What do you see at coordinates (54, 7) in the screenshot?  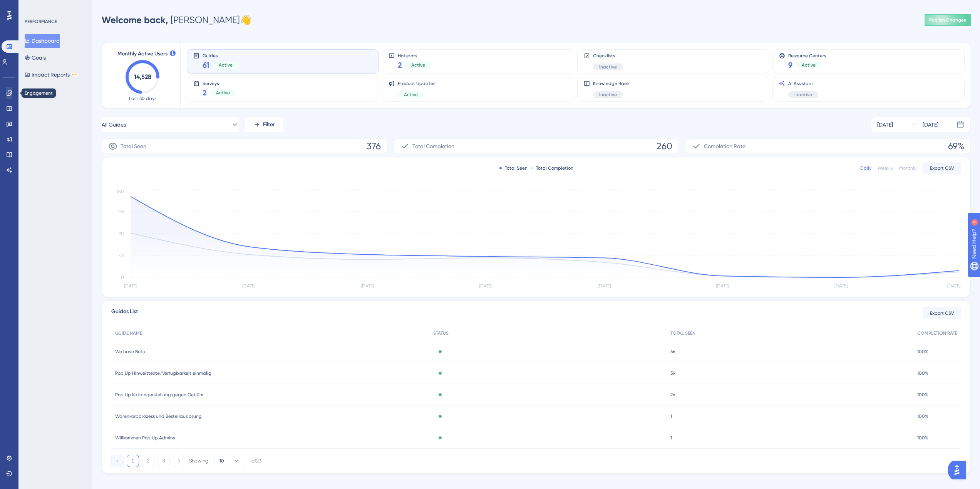 I see `div: 4` at bounding box center [54, 7].